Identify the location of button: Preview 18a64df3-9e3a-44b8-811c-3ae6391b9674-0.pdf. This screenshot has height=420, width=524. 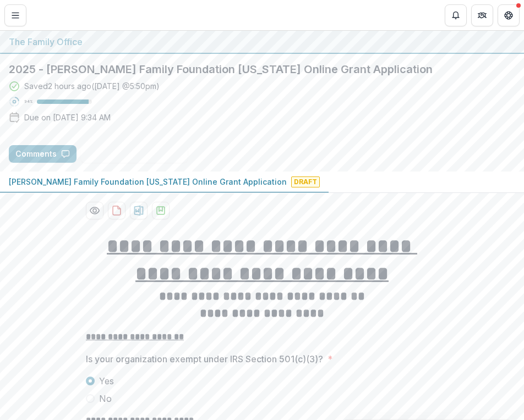
(95, 210).